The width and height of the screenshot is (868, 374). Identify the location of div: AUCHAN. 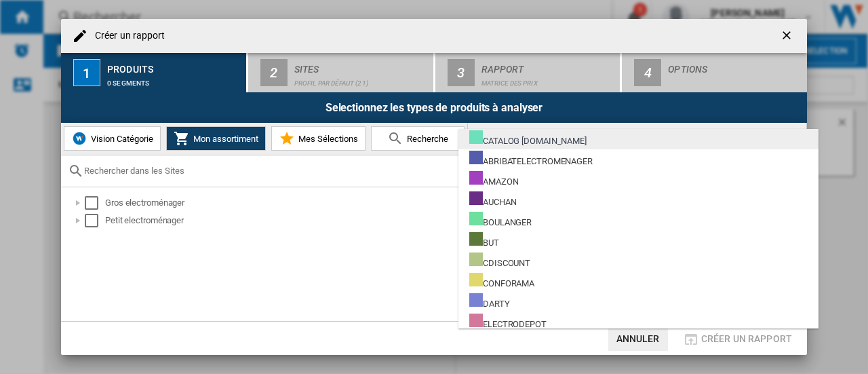
(492, 199).